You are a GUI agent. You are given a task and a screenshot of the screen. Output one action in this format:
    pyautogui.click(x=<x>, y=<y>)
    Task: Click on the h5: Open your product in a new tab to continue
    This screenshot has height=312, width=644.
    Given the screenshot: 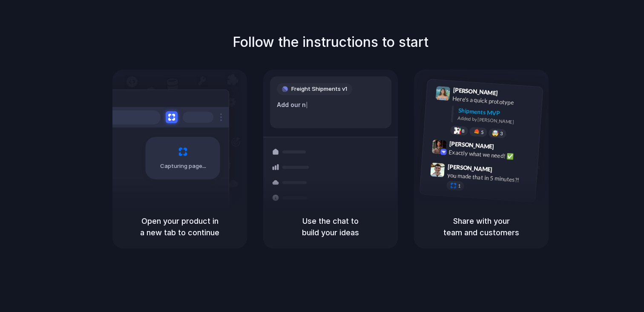 What is the action you would take?
    pyautogui.click(x=180, y=227)
    